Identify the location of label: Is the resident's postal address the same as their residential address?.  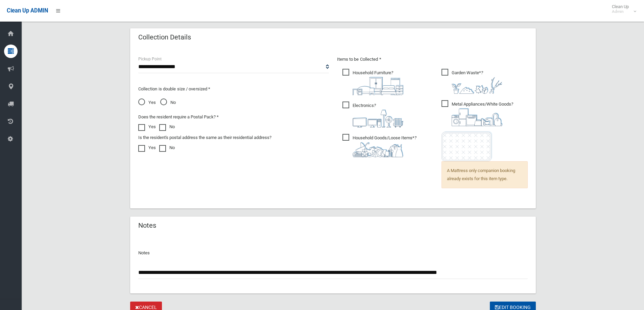
(205, 138).